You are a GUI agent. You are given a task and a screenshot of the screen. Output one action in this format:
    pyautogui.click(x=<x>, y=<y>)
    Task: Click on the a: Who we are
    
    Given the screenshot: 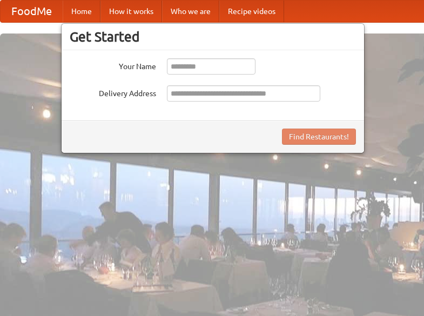 What is the action you would take?
    pyautogui.click(x=191, y=11)
    